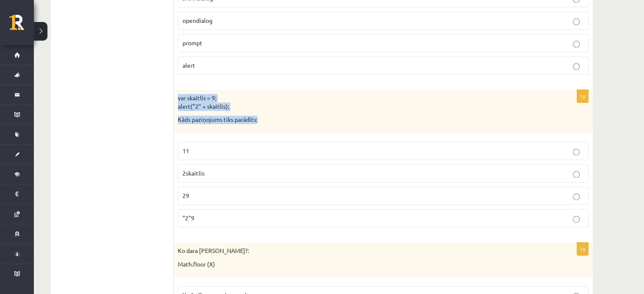 The height and width of the screenshot is (294, 644). What do you see at coordinates (189, 65) in the screenshot?
I see `span: alert` at bounding box center [189, 65].